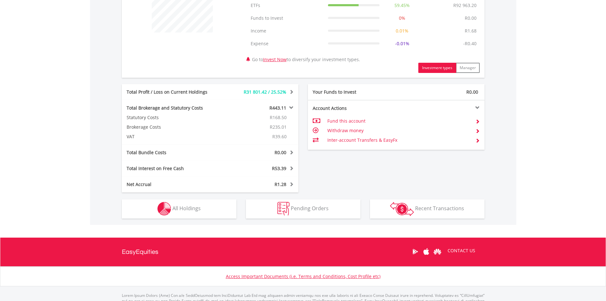 The height and width of the screenshot is (301, 606). Describe the element at coordinates (427, 209) in the screenshot. I see `button: Recent Transactions` at that location.